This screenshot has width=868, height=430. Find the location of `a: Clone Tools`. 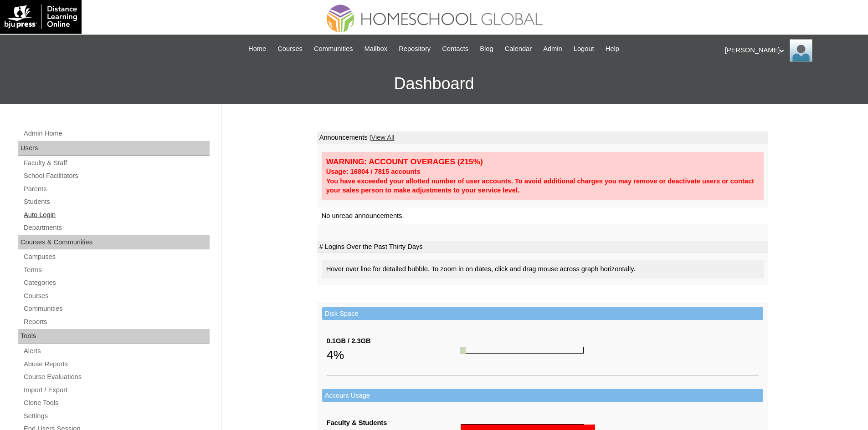

a: Clone Tools is located at coordinates (116, 402).